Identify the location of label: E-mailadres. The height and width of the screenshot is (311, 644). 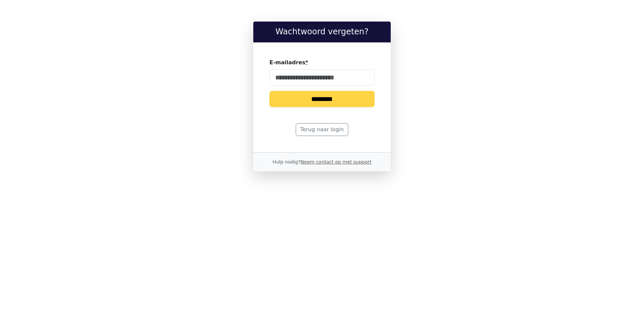
(288, 62).